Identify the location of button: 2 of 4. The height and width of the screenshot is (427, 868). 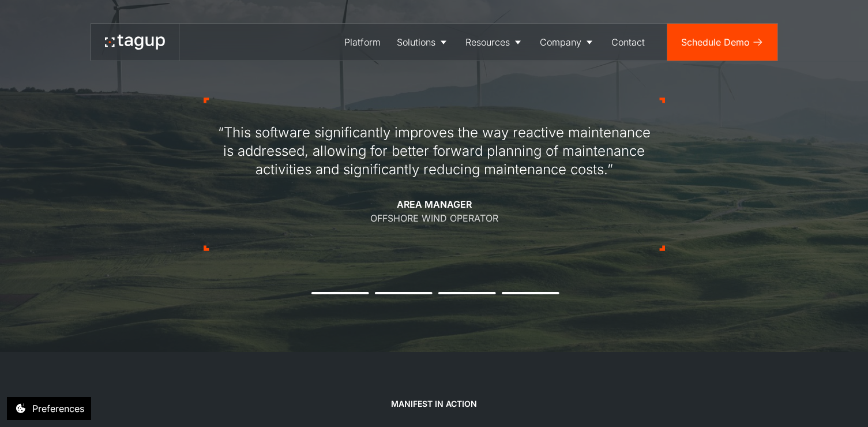
(404, 293).